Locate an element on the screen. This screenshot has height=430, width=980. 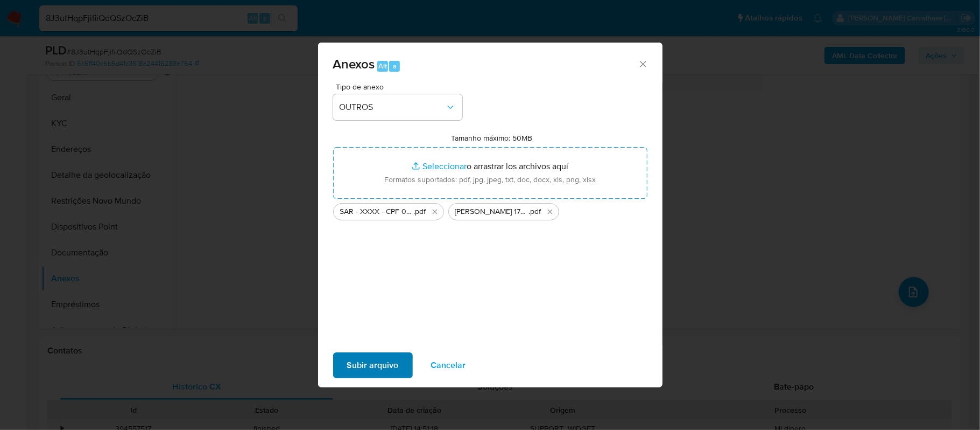
button: OUTROS is located at coordinates (398, 107).